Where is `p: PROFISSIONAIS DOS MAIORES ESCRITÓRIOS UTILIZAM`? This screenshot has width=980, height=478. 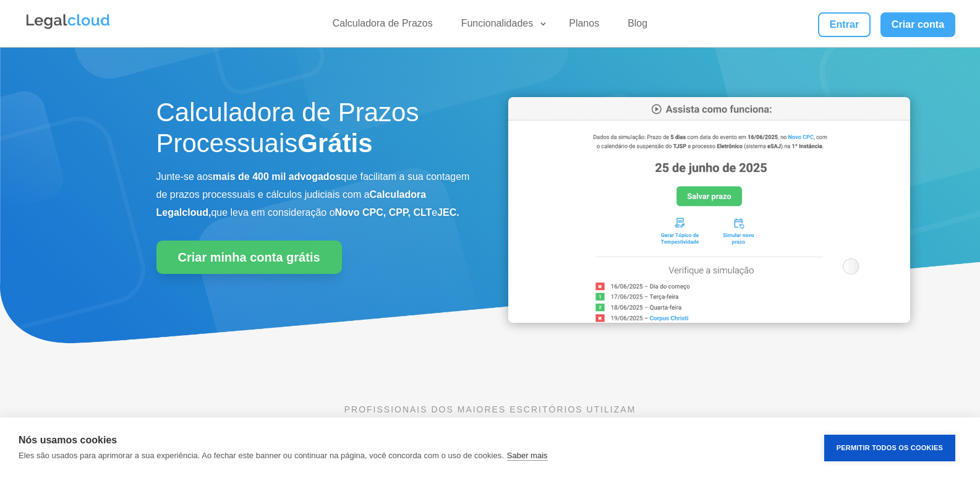 p: PROFISSIONAIS DOS MAIORES ESCRITÓRIOS UTILIZAM is located at coordinates (491, 410).